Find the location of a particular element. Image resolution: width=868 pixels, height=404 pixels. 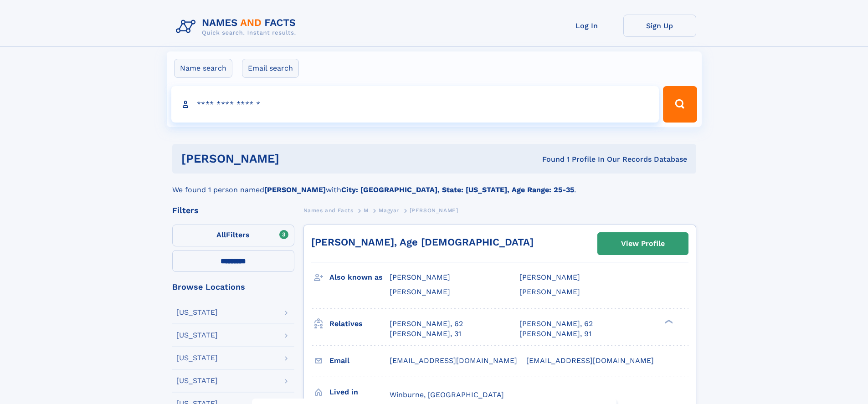

div: Browse Locations is located at coordinates (233, 287).